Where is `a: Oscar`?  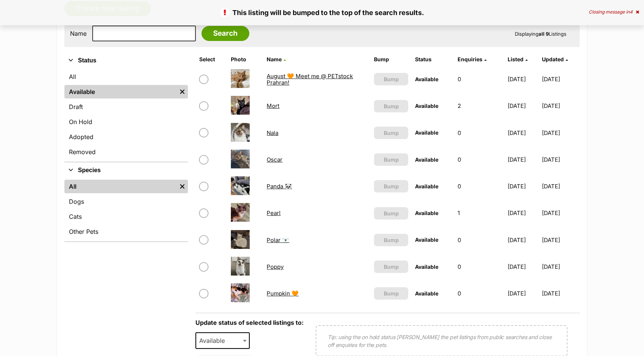
a: Oscar is located at coordinates (274, 159).